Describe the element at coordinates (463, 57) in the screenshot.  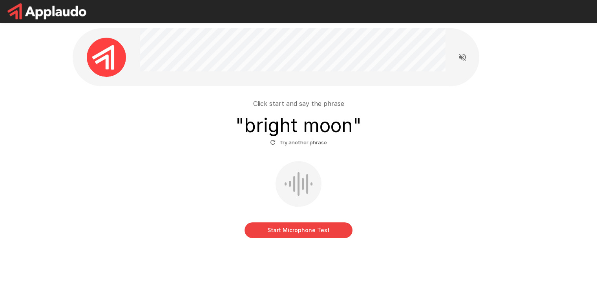
I see `button: Read questions aloud` at that location.